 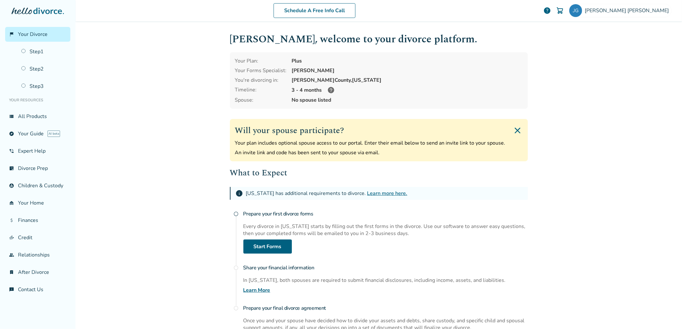 What do you see at coordinates (12, 273) in the screenshot?
I see `span: bookmark_check` at bounding box center [12, 273].